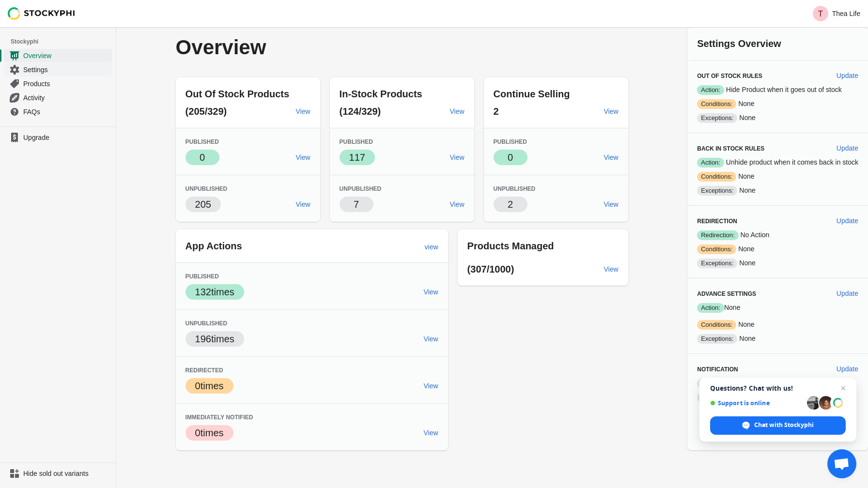 The width and height of the screenshot is (868, 488). What do you see at coordinates (58, 98) in the screenshot?
I see `a: Activity` at bounding box center [58, 98].